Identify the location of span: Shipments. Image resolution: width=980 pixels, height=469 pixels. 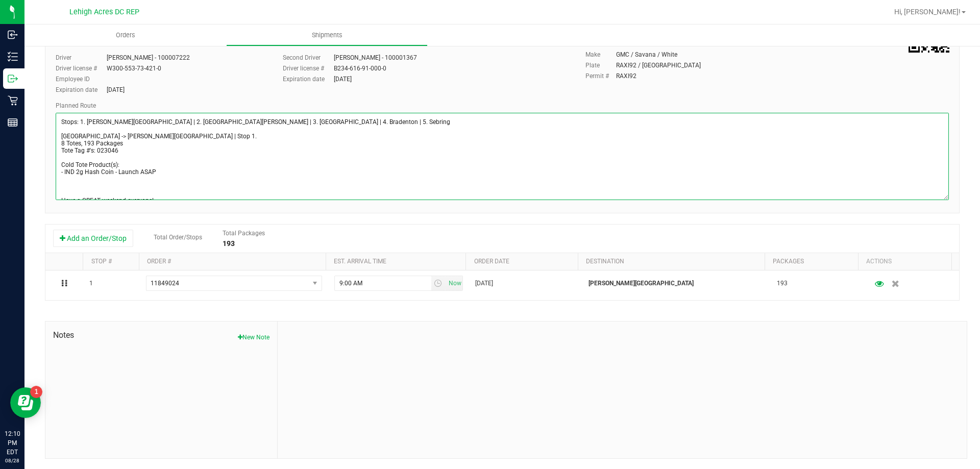
(327, 35).